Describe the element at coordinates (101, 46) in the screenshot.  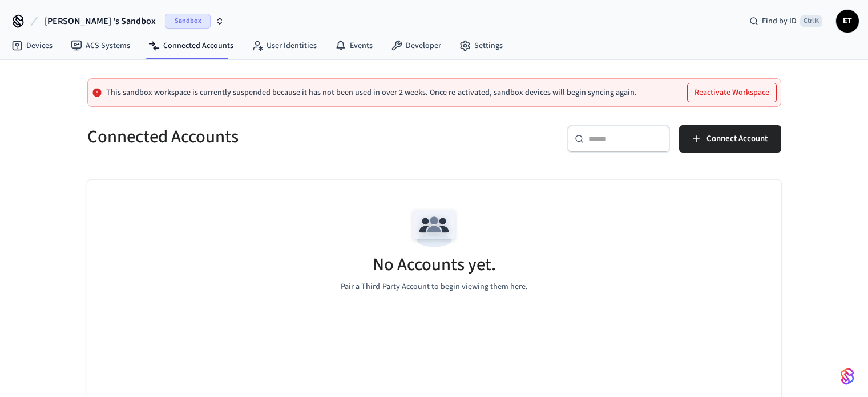
I see `a: ACS Systems` at that location.